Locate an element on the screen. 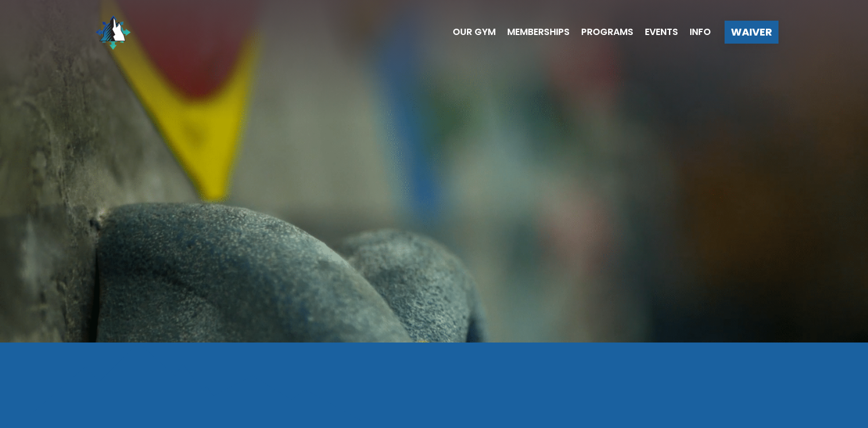 The width and height of the screenshot is (868, 428). a: Events is located at coordinates (656, 32).